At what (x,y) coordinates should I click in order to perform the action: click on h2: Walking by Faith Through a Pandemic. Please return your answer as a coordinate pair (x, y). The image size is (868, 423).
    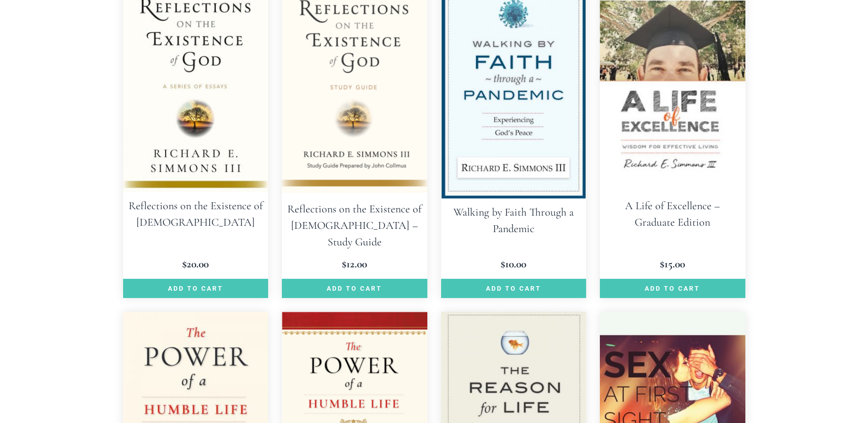
    Looking at the image, I should click on (514, 221).